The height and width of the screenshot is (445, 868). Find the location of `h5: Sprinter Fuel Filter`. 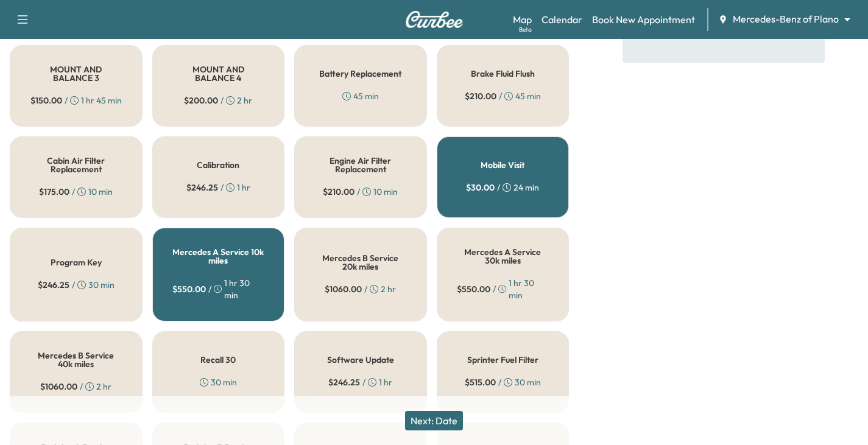

h5: Sprinter Fuel Filter is located at coordinates (502, 360).